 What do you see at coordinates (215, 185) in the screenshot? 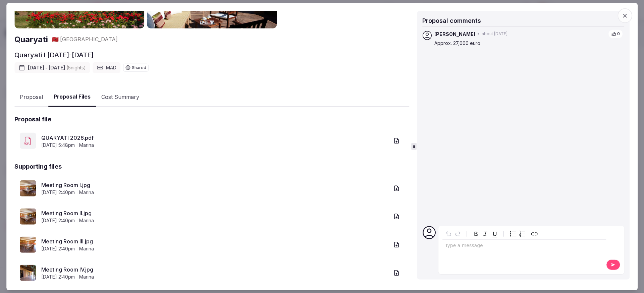
I see `a: Meeting Room I.jpg` at bounding box center [215, 185].